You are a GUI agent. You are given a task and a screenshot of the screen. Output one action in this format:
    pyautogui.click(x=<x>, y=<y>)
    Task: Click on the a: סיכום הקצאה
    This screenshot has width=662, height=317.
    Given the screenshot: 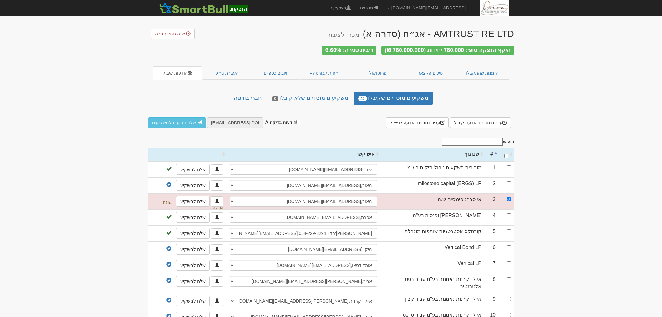 What is the action you would take?
    pyautogui.click(x=430, y=73)
    